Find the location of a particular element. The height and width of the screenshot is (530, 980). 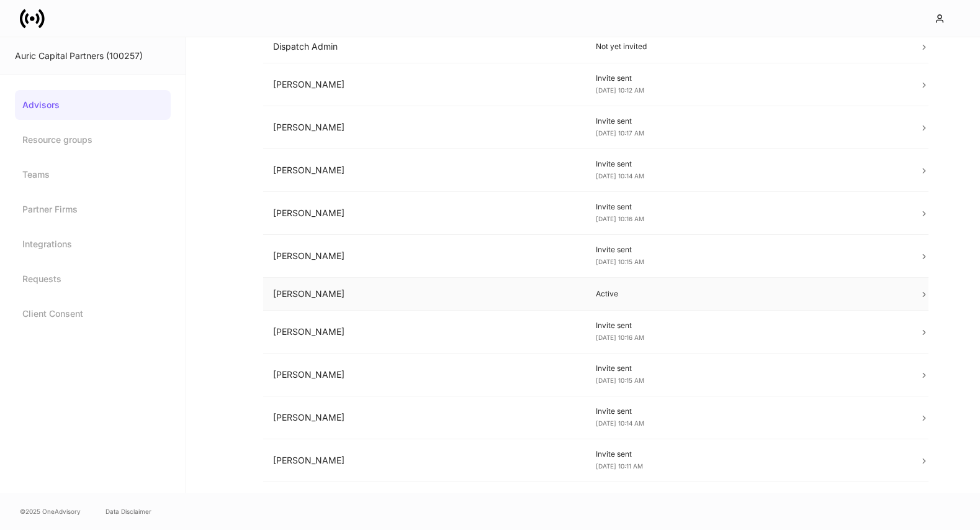

p: Not yet invited is located at coordinates (748, 47).